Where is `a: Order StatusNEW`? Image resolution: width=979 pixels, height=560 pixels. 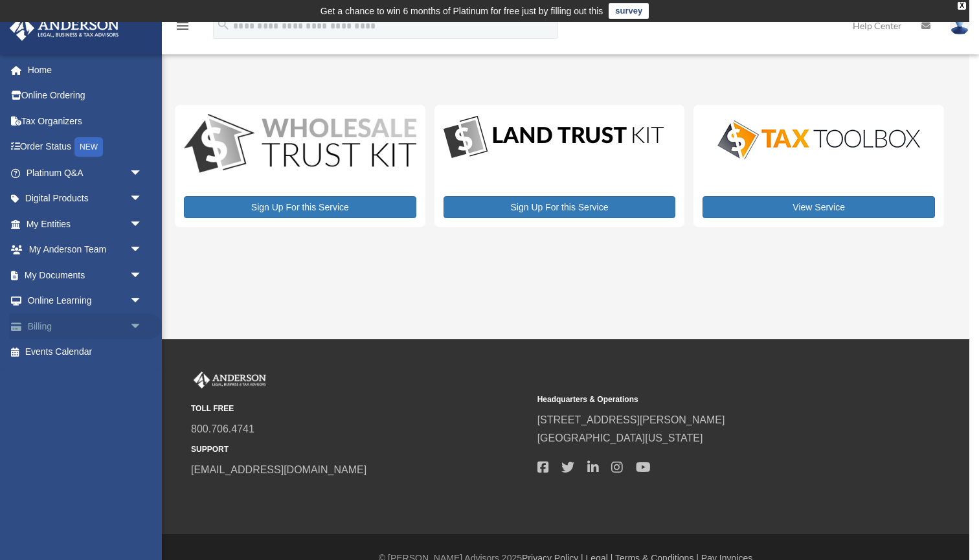
a: Order StatusNEW is located at coordinates (86, 147).